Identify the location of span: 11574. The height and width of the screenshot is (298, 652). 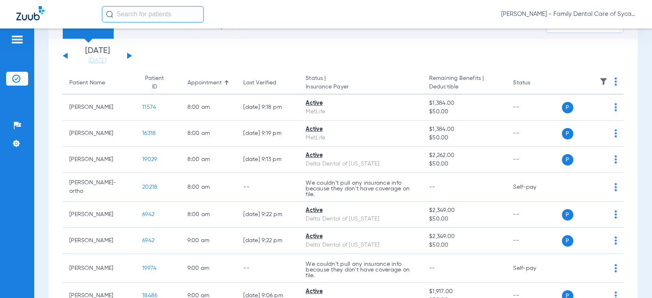
(149, 107).